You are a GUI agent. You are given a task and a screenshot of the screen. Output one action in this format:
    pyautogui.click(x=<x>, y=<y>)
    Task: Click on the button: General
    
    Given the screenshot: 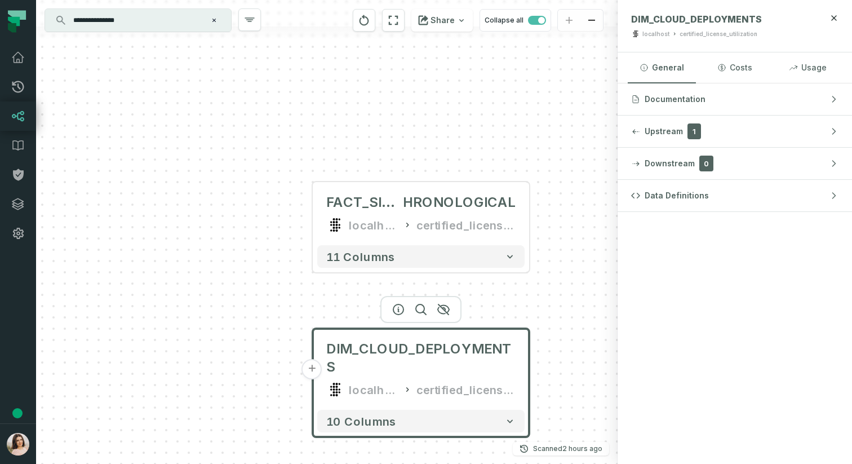 What is the action you would take?
    pyautogui.click(x=662, y=68)
    